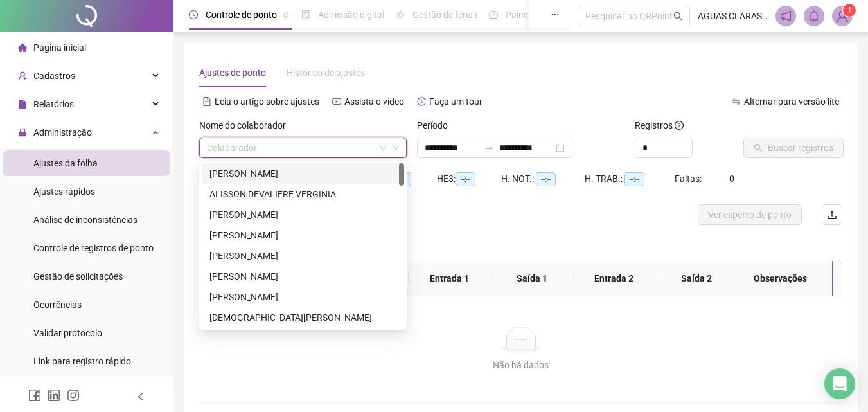 The height and width of the screenshot is (412, 868). I want to click on th: Entrada 2, so click(614, 279).